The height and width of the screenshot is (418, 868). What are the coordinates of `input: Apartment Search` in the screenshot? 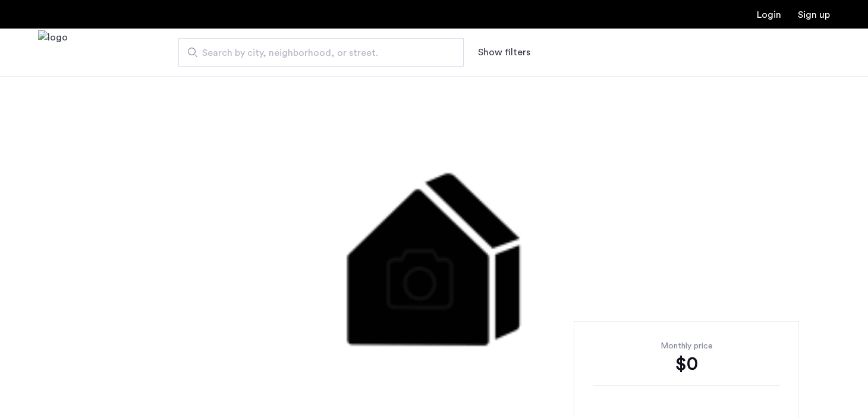 It's located at (321, 52).